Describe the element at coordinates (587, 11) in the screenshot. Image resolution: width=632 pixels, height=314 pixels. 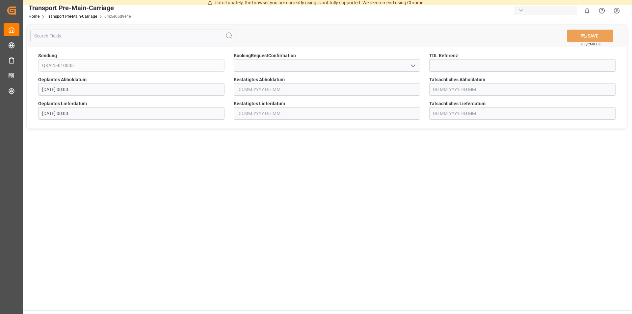
I see `button: show 0 new notifications` at that location.